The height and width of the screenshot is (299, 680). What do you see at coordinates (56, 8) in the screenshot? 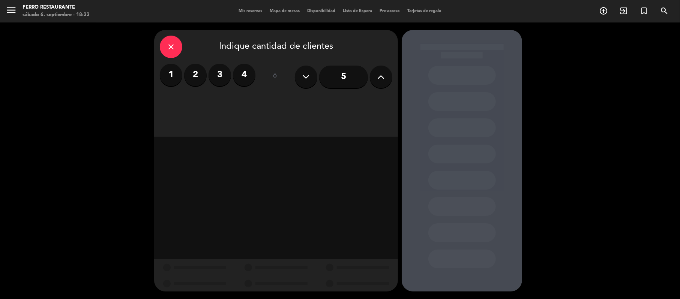
I see `div: Ferro Restaurante` at bounding box center [56, 8].